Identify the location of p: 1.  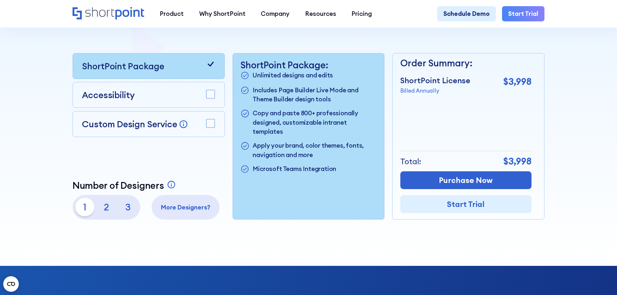
(85, 207).